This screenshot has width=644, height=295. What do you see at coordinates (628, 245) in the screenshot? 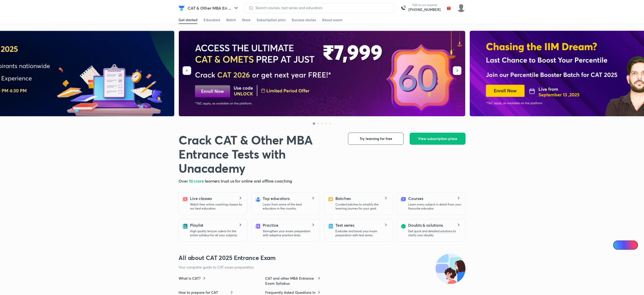
I see `span: Ai Doubts` at bounding box center [628, 245].